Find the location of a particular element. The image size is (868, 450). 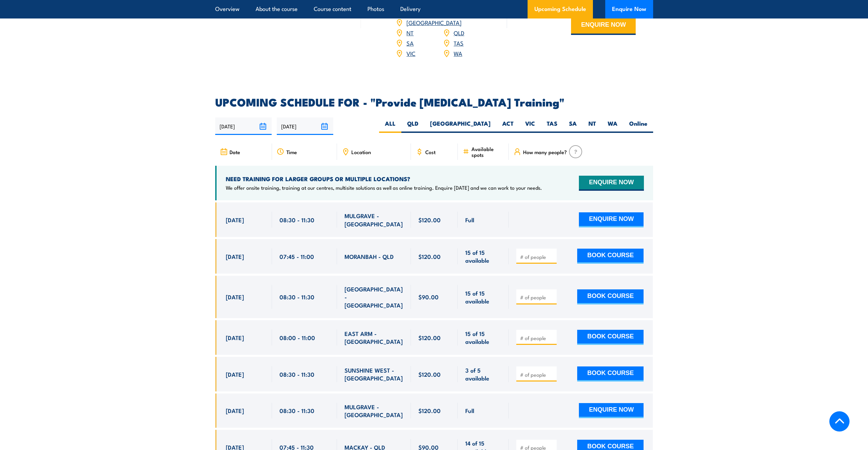

label: Online is located at coordinates (638, 126).